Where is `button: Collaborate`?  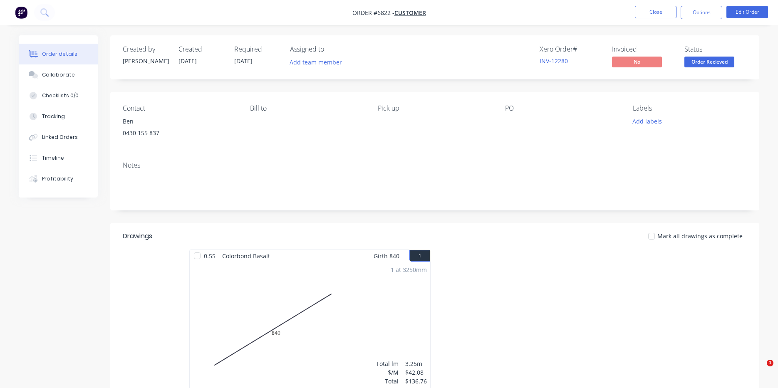
button: Collaborate is located at coordinates (58, 75).